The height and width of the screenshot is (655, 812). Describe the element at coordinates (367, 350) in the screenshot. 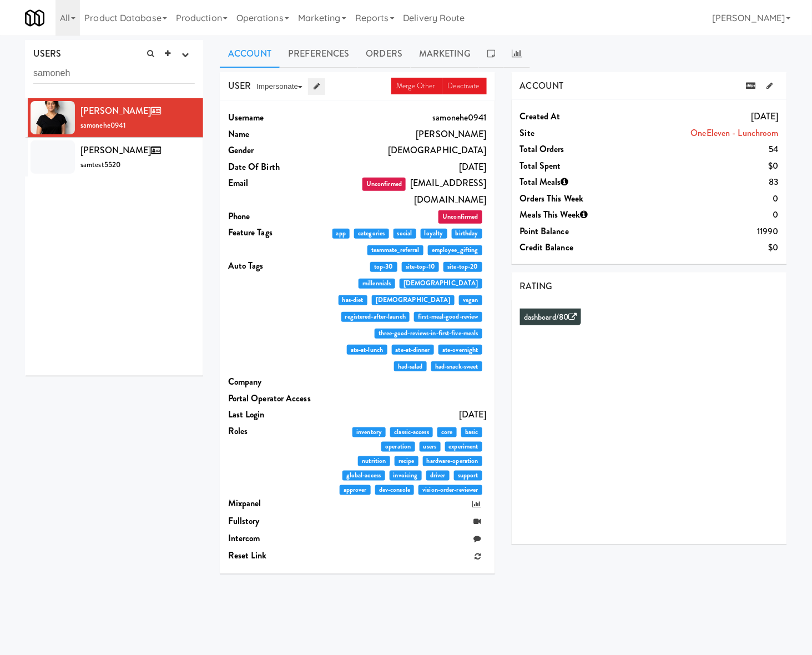

I see `span: ate-at-lunch` at that location.